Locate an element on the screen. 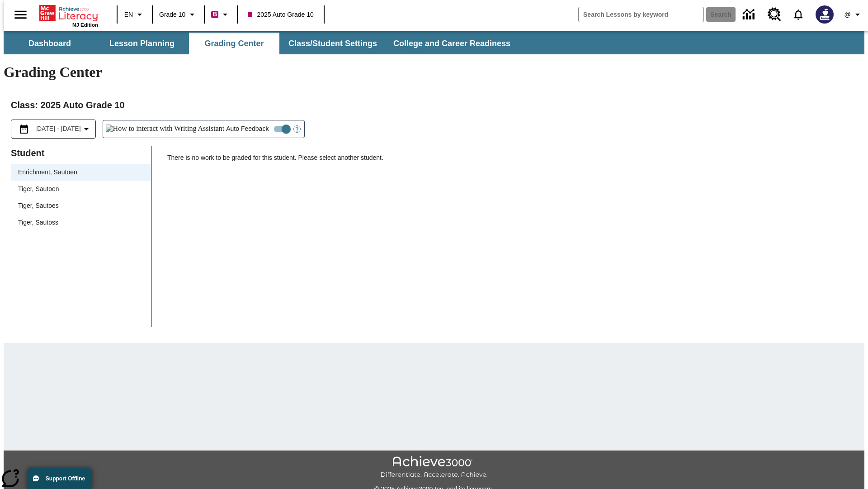 The height and width of the screenshot is (489, 868). span: NJ Edition is located at coordinates (85, 25).